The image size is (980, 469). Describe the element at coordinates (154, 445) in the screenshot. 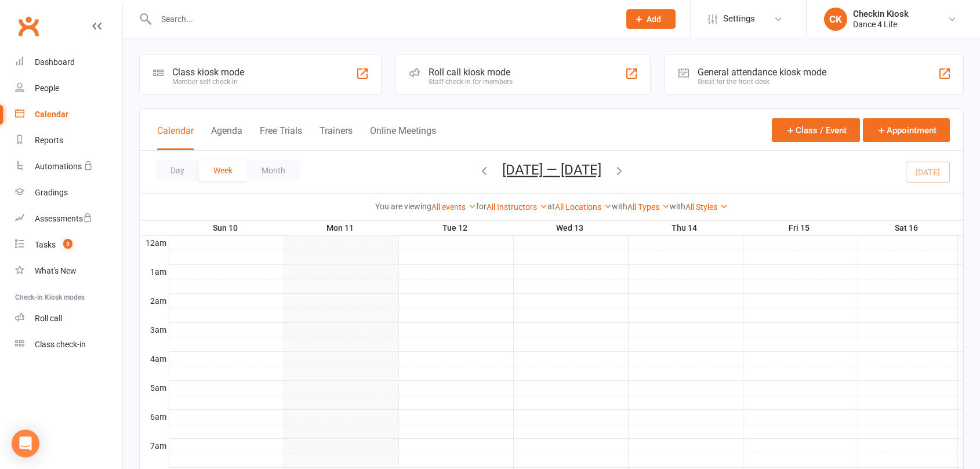

I see `th: 7am` at that location.